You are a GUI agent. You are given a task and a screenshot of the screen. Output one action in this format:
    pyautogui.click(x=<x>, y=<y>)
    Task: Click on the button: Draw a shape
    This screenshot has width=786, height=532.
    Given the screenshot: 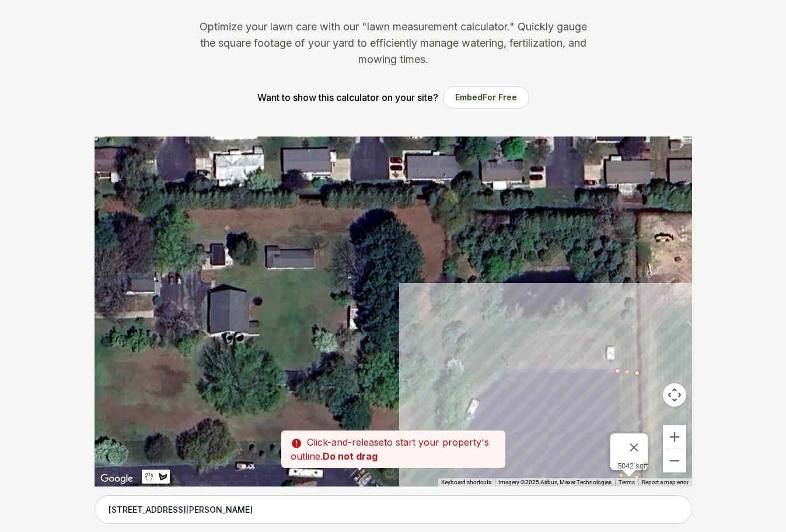 What is the action you would take?
    pyautogui.click(x=163, y=477)
    